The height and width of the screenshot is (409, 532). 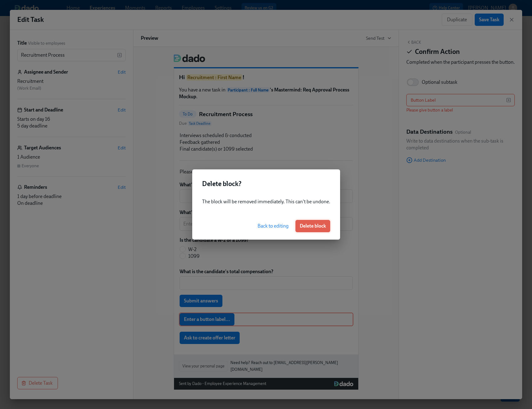 What do you see at coordinates (266, 203) in the screenshot?
I see `div: The block will be removed immediately. This can't be undone.` at bounding box center [266, 203].